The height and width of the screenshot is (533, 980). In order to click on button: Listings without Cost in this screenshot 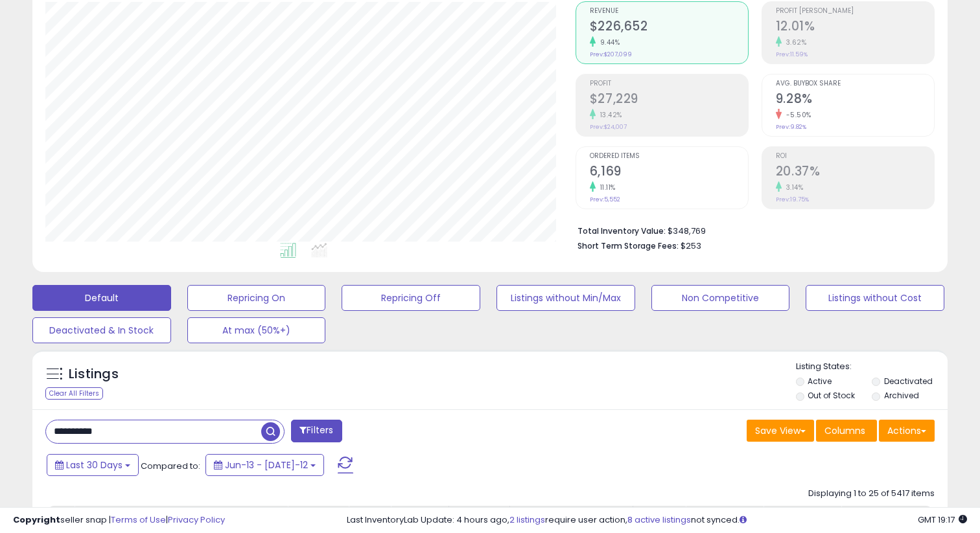, I will do `click(875, 298)`.